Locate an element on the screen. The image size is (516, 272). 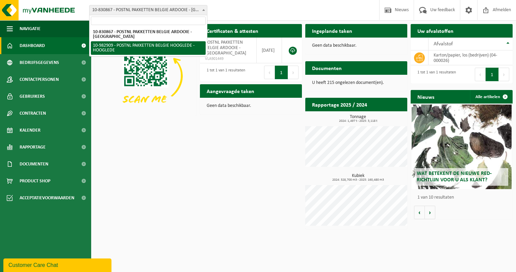
button: Volgende is located at coordinates (430, 212).